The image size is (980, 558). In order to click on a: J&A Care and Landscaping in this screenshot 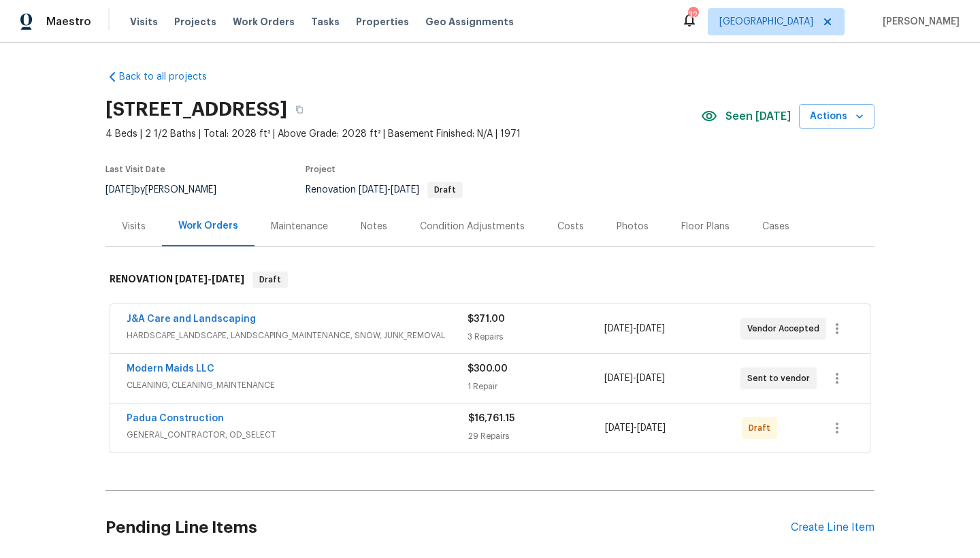, I will do `click(191, 320)`.